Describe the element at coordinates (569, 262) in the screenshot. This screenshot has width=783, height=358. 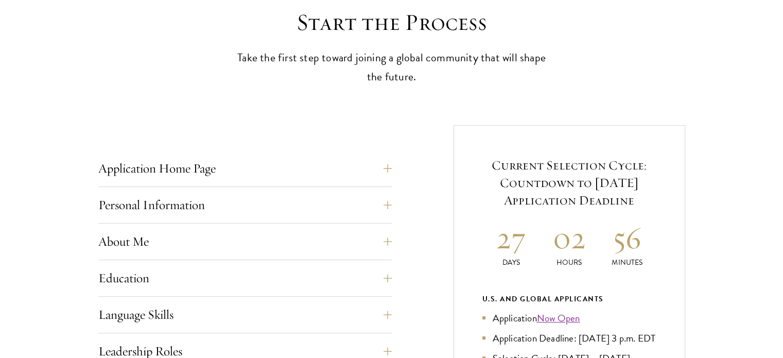
I see `p: Hours` at that location.